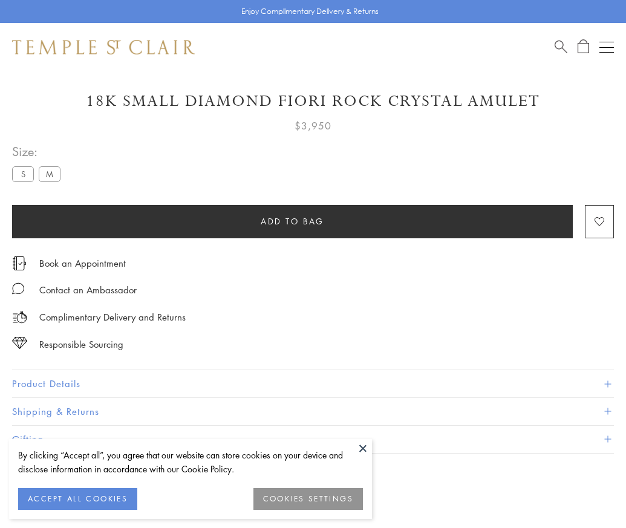 The height and width of the screenshot is (528, 626). What do you see at coordinates (88, 290) in the screenshot?
I see `div: Contact an Ambassador` at bounding box center [88, 290].